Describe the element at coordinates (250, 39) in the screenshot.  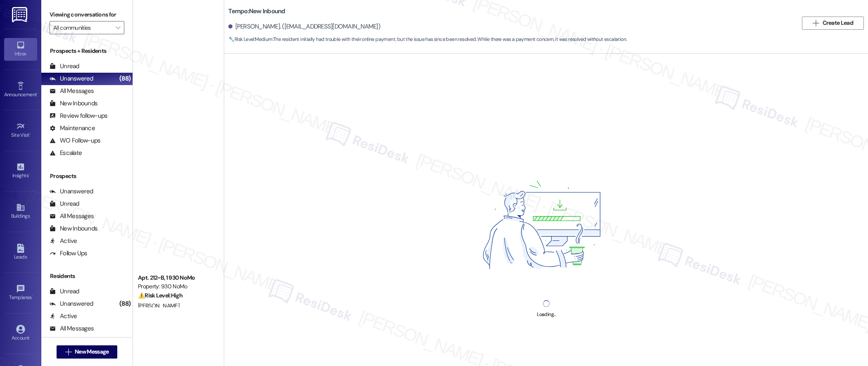
I see `strong: 🔧 Risk Level: Medium` at that location.